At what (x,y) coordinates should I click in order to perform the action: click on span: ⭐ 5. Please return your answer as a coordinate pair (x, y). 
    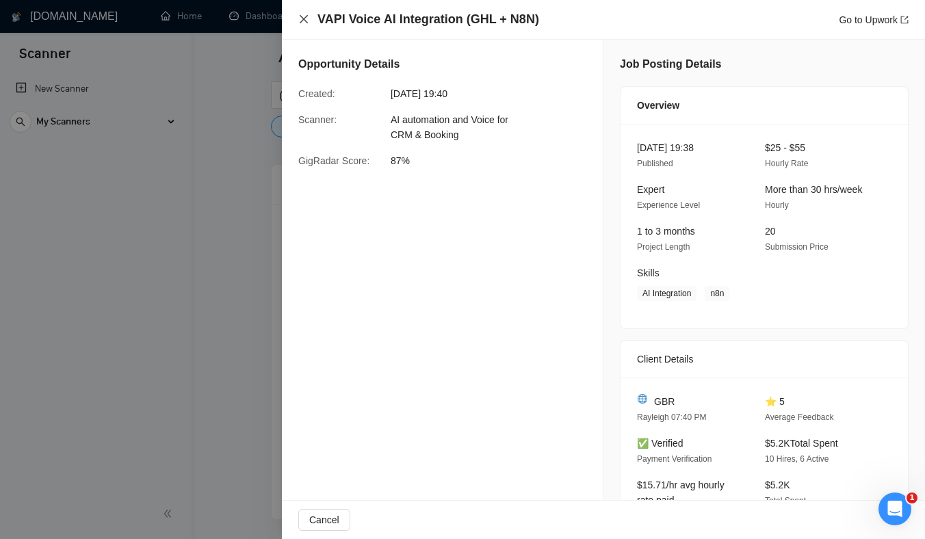
    Looking at the image, I should click on (774, 402).